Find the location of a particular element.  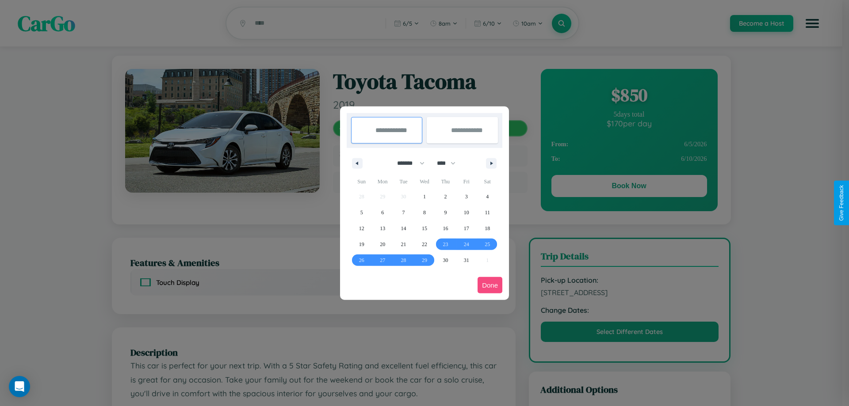

span: 5 is located at coordinates (362, 213).